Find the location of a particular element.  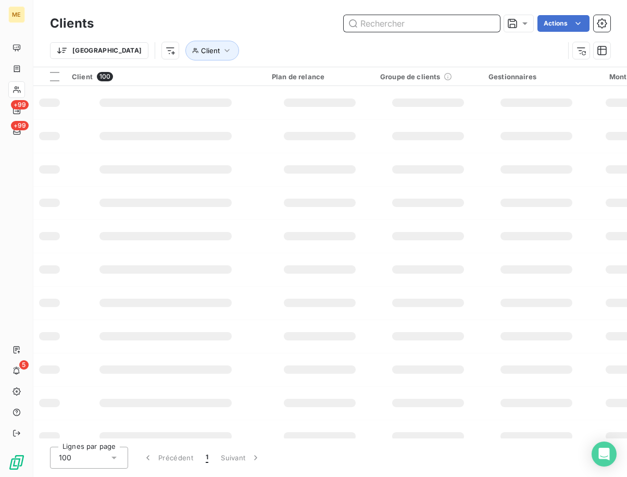

span: 5 is located at coordinates (24, 365).